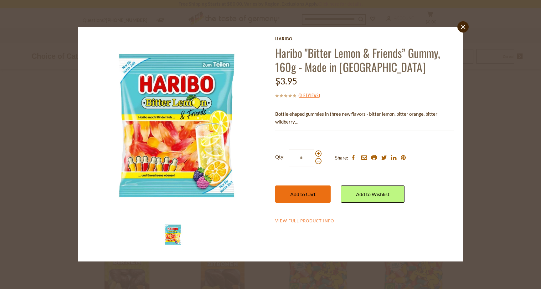  What do you see at coordinates (309, 95) in the screenshot?
I see `a: 0 Reviews` at bounding box center [309, 95].